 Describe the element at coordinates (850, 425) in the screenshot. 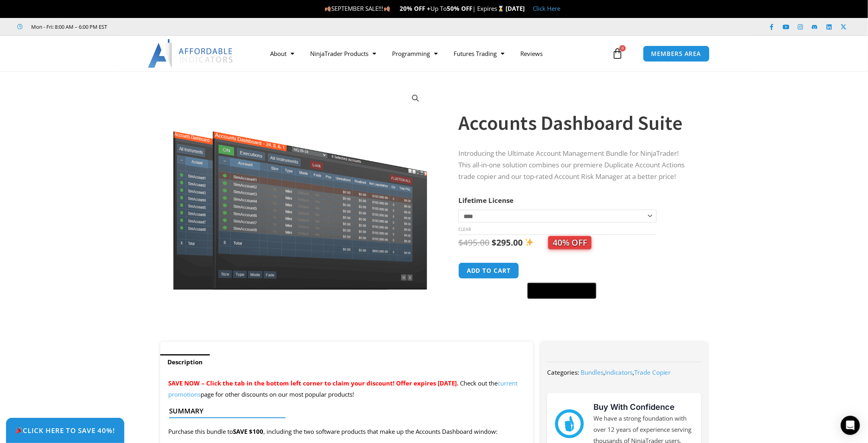

I see `div: Open Intercom Messenger` at that location.